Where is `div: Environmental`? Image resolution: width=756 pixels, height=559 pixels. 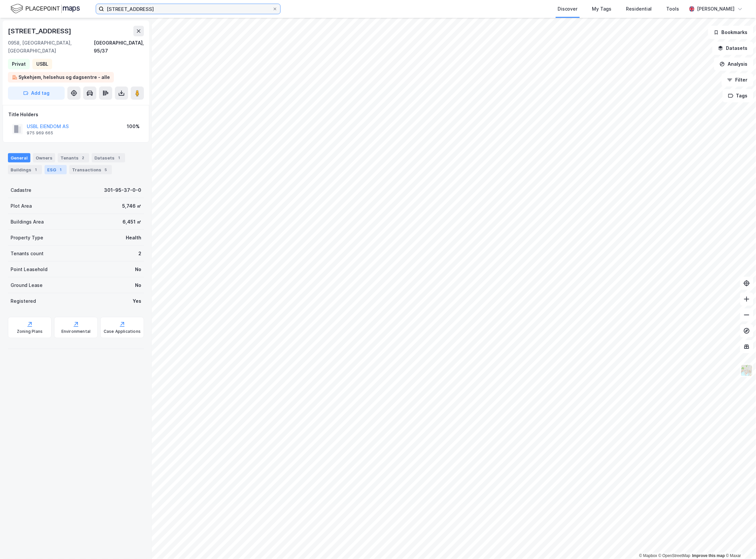
div: Environmental is located at coordinates (76, 331).